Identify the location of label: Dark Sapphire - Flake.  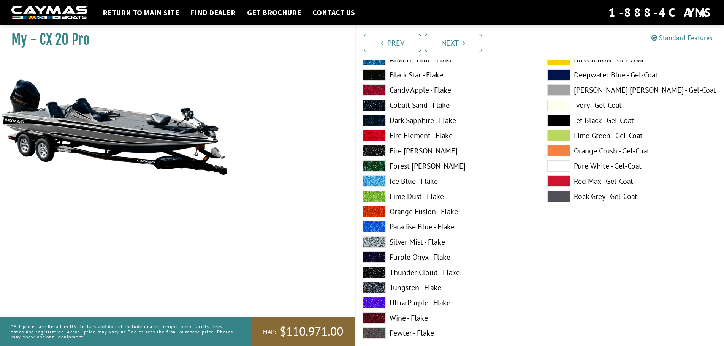
(447, 120).